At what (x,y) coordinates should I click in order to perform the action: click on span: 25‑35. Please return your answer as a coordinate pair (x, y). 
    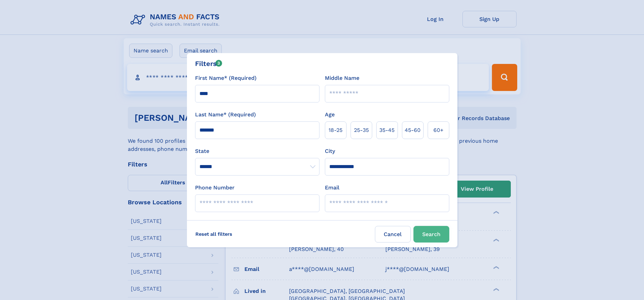
    Looking at the image, I should click on (362, 130).